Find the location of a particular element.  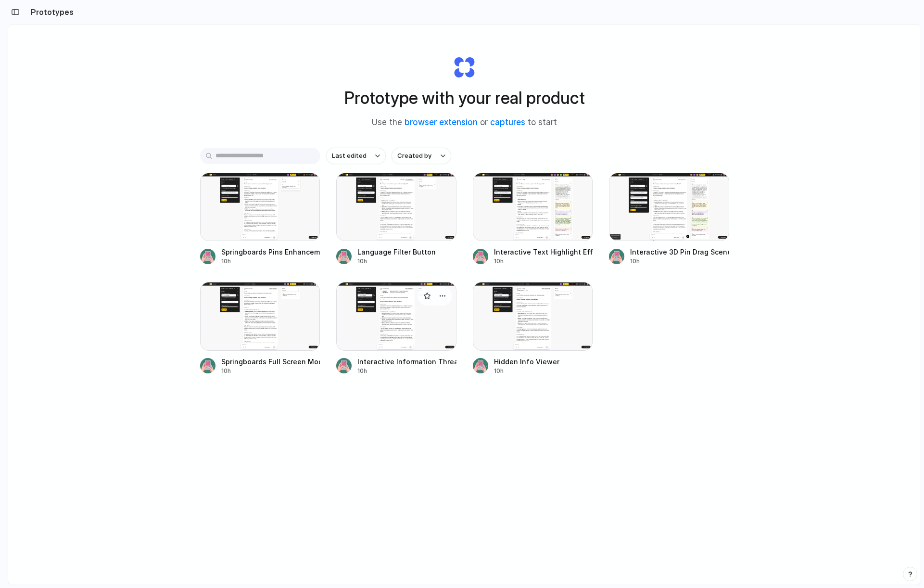

h1: Prototype with your real product is located at coordinates (465, 97).